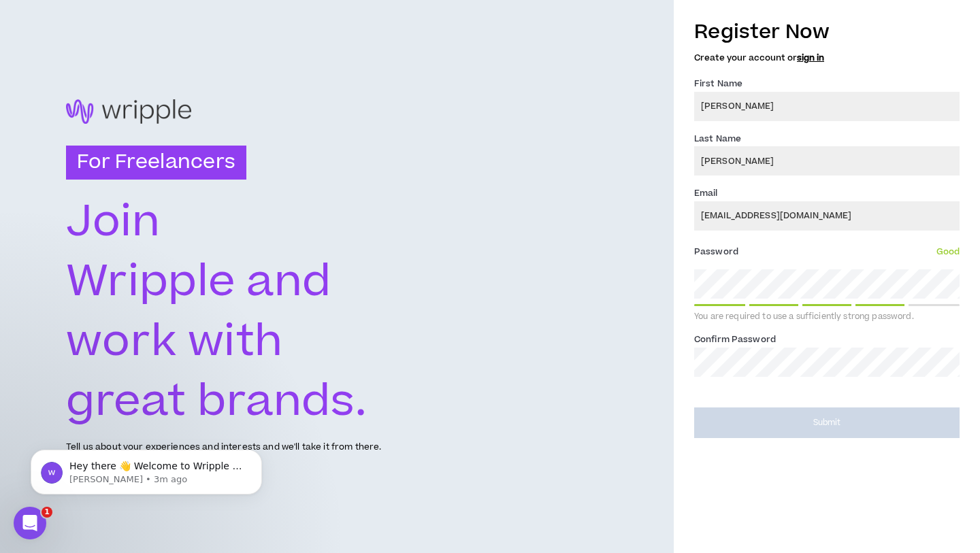 Image resolution: width=980 pixels, height=553 pixels. I want to click on span: 1, so click(47, 512).